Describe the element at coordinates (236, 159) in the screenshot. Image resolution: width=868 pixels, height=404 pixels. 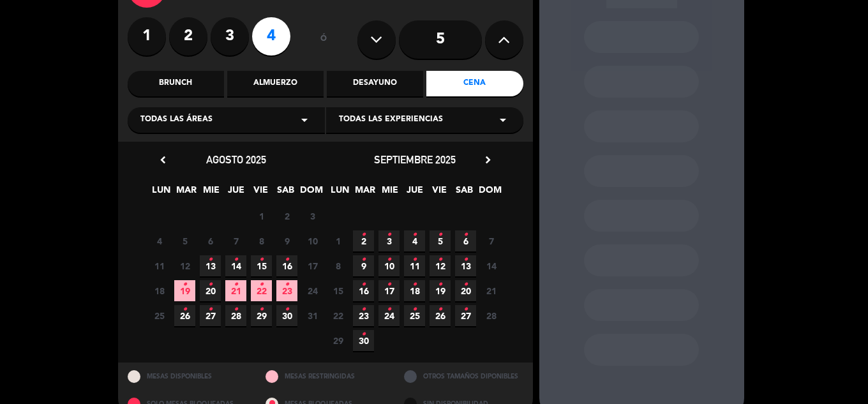
I see `span: agosto 2025` at that location.